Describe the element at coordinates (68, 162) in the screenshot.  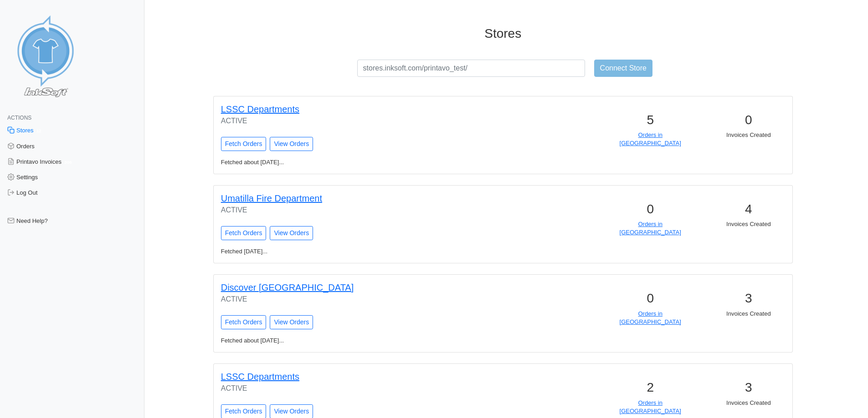
I see `span: 306` at that location.